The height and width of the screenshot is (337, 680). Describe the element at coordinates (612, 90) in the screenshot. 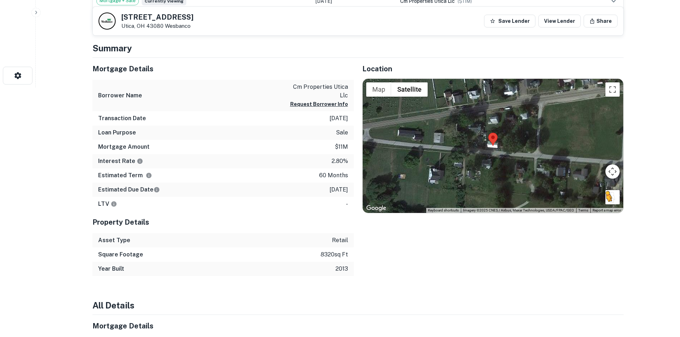

I see `button: Toggle fullscreen view` at that location.